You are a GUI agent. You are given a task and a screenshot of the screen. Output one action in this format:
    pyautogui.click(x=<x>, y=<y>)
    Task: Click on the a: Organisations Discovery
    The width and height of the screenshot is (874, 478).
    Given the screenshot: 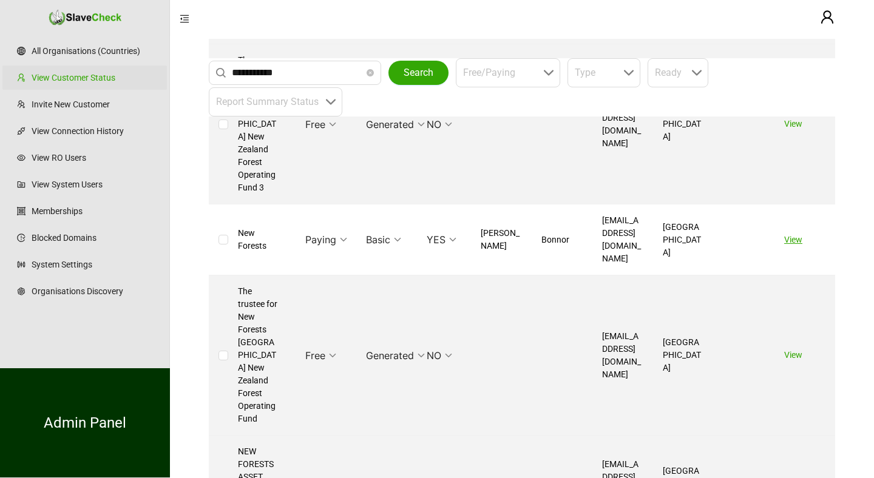 What is the action you would take?
    pyautogui.click(x=94, y=291)
    